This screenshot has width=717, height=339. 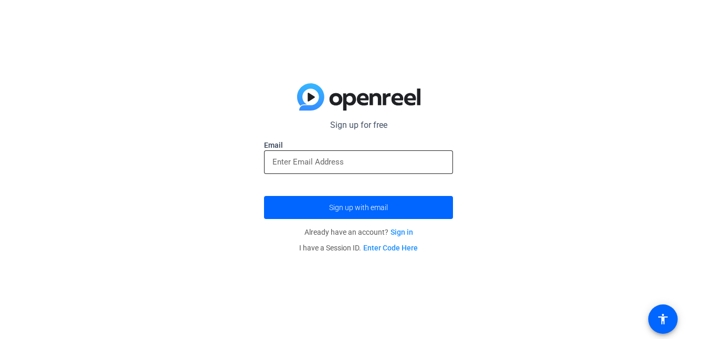 I want to click on a: Enter Code Here, so click(x=390, y=248).